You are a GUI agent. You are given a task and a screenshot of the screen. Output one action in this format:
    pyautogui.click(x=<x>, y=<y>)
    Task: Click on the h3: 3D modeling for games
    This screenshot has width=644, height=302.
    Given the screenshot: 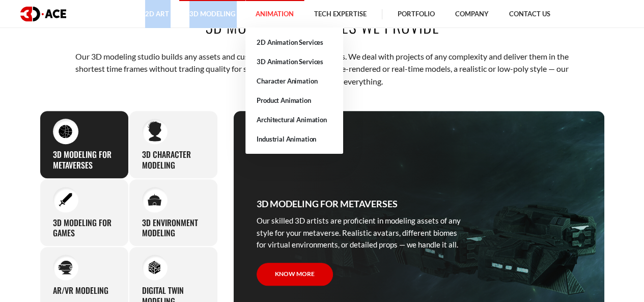 What is the action you would take?
    pyautogui.click(x=84, y=228)
    